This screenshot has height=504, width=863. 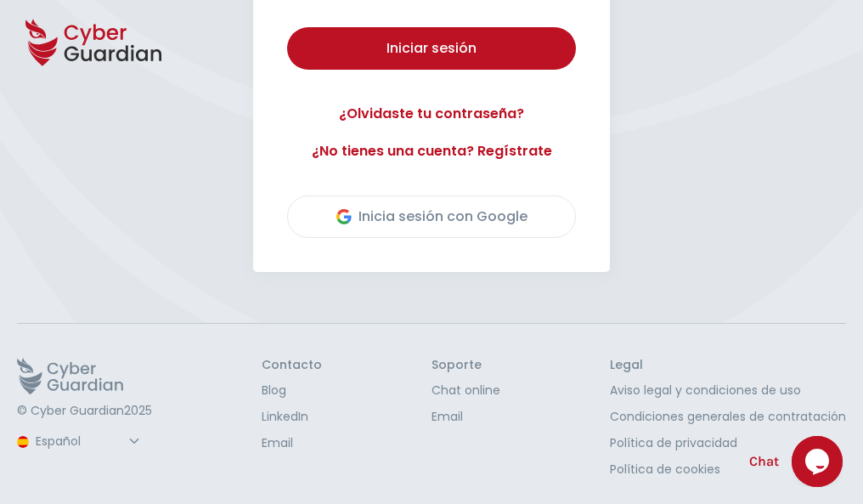 I want to click on button: Inicia sesión con Google, so click(x=431, y=217).